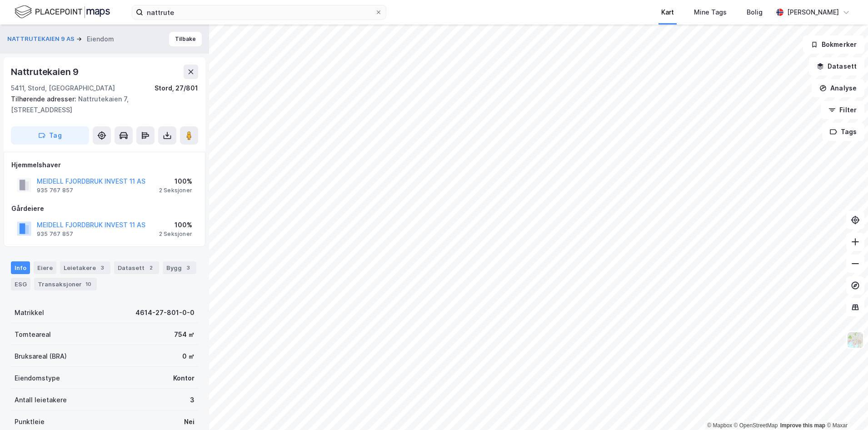  Describe the element at coordinates (21, 268) in the screenshot. I see `div: Info` at that location.